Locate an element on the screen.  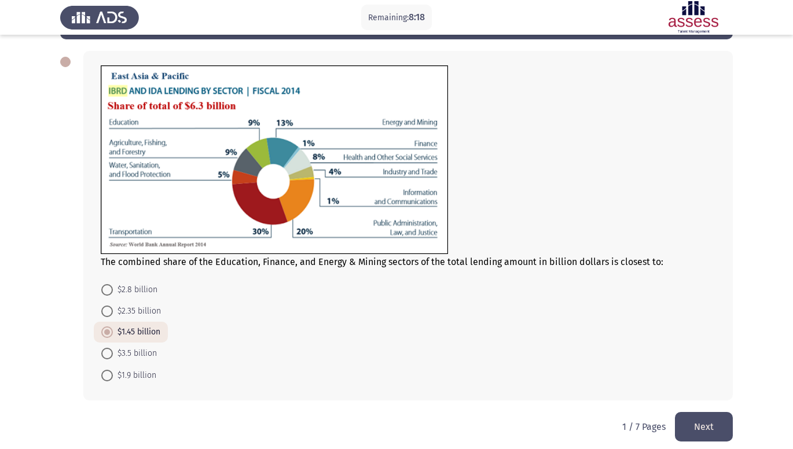
p: Remaining: is located at coordinates (397, 17).